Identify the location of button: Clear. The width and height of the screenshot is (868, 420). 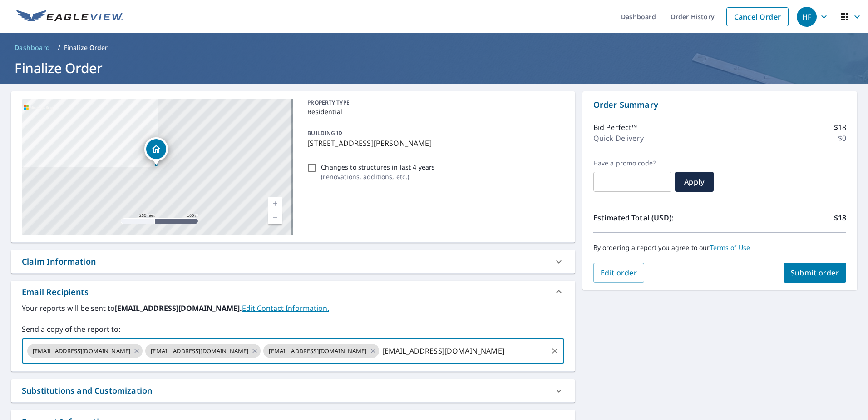
(555, 351).